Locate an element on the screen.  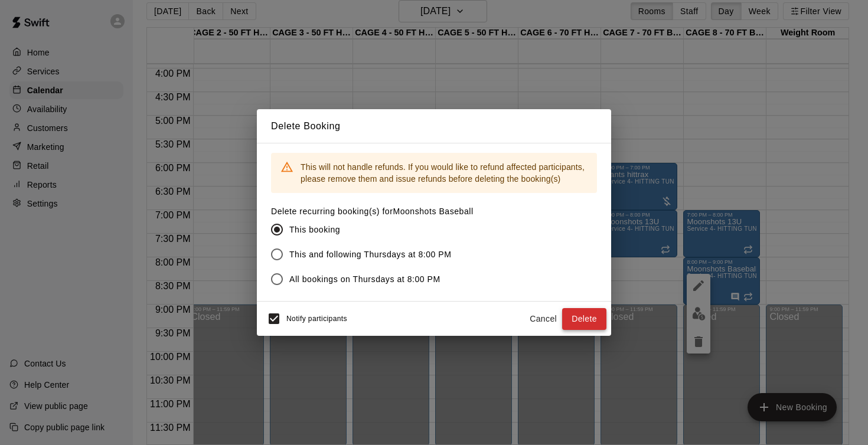
label: Delete recurring booking(s) for Moonshots Baseball is located at coordinates (372, 211).